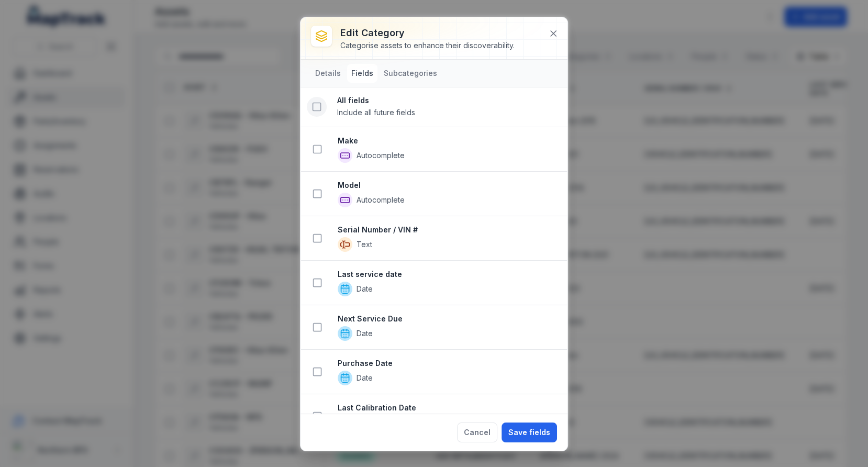 The image size is (868, 467). What do you see at coordinates (410, 73) in the screenshot?
I see `button: Subcategories` at bounding box center [410, 73].